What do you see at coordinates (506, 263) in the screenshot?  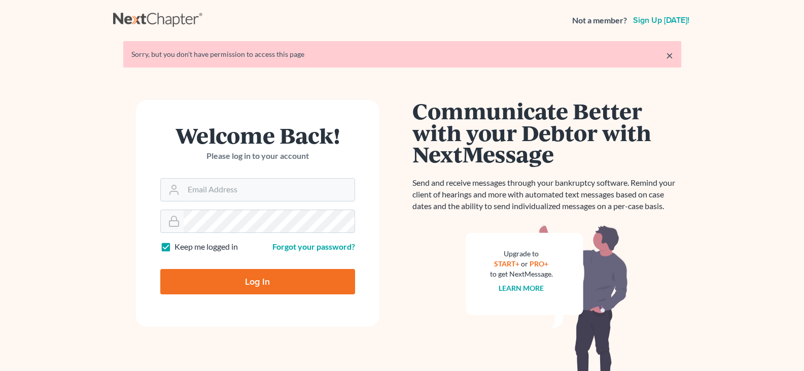 I see `a: START+` at bounding box center [506, 263].